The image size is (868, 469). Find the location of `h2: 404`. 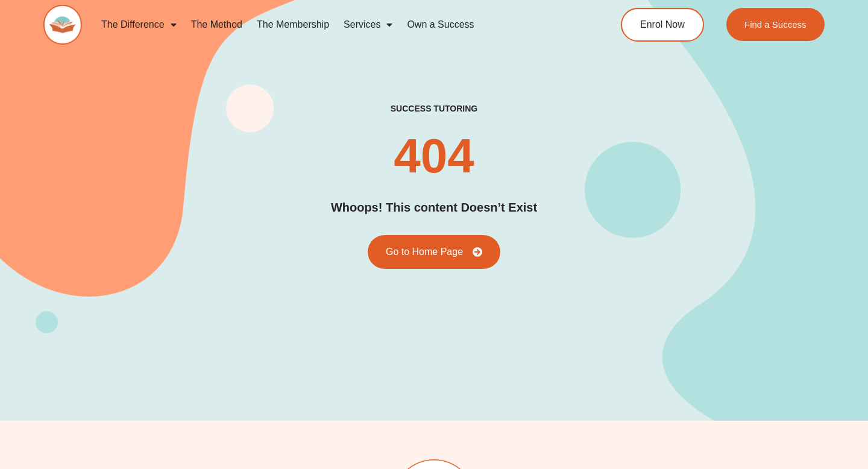

h2: 404 is located at coordinates (434, 156).